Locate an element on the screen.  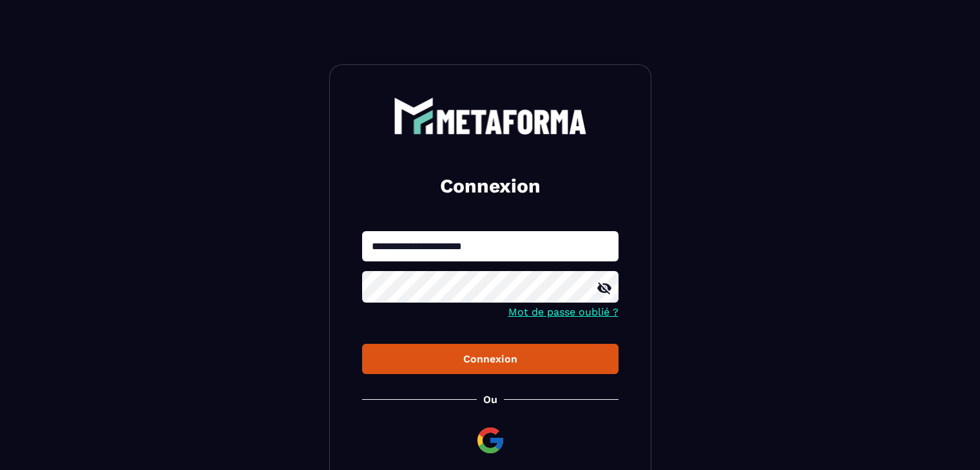
button: Connexion is located at coordinates (490, 359).